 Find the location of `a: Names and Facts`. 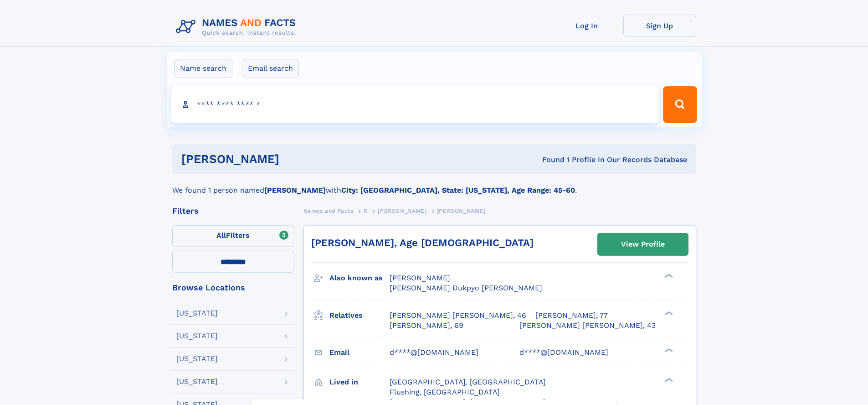

a: Names and Facts is located at coordinates (328, 210).